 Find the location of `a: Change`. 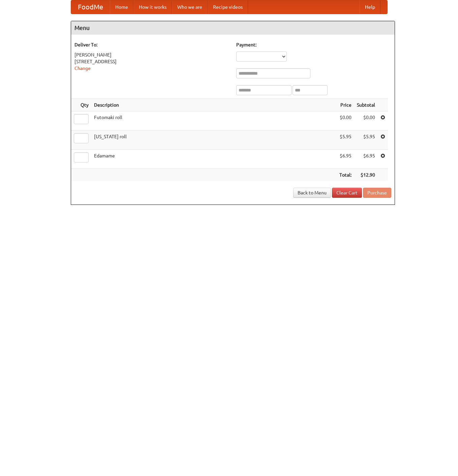

a: Change is located at coordinates (83, 68).